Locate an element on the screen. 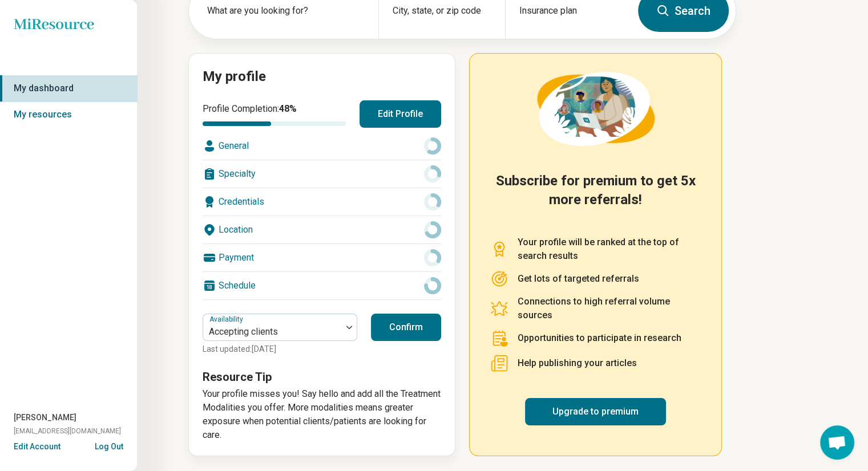  p: Connections to high referral volume sources is located at coordinates (609, 308).